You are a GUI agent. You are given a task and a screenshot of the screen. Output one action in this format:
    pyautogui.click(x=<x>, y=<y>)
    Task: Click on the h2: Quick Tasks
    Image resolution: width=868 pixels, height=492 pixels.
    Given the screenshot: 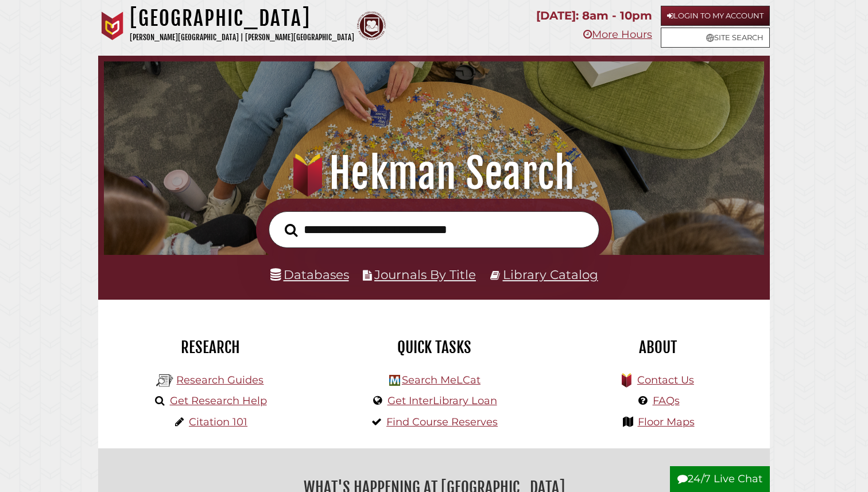 What is the action you would take?
    pyautogui.click(x=434, y=347)
    